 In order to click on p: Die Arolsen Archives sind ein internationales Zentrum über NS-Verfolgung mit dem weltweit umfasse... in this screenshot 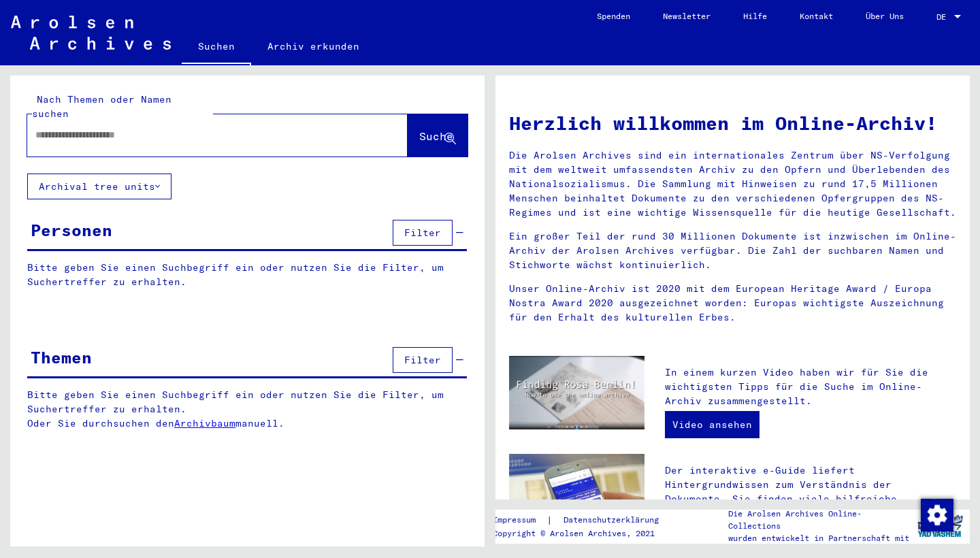, I will do `click(732, 183)`.